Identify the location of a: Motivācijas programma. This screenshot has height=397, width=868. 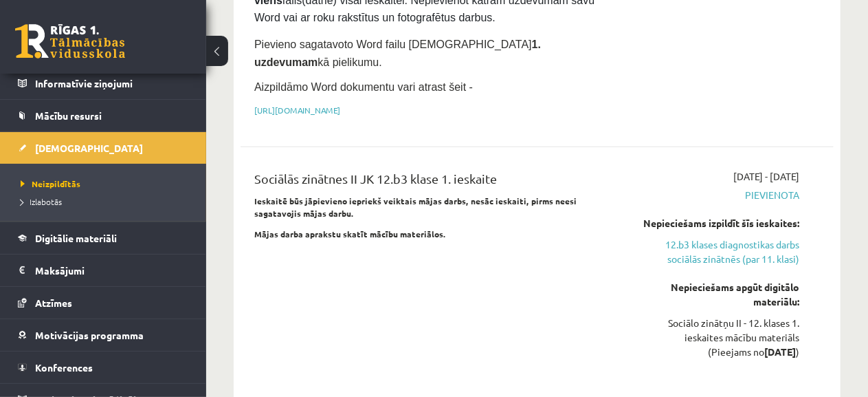
(103, 335).